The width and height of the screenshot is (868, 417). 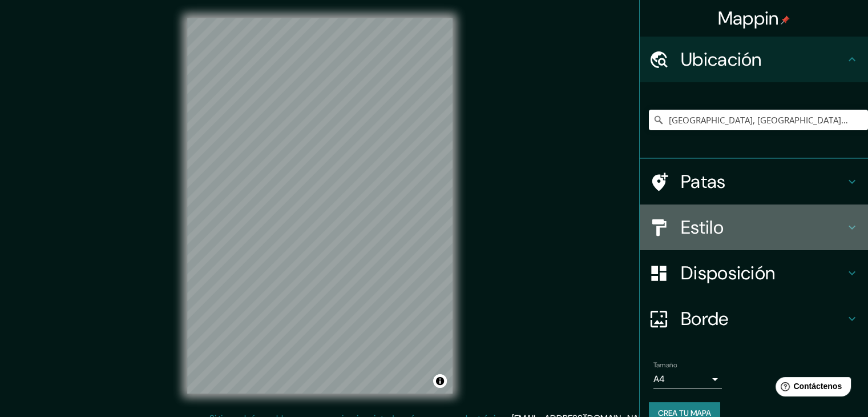 What do you see at coordinates (703, 182) in the screenshot?
I see `font: Patas` at bounding box center [703, 182].